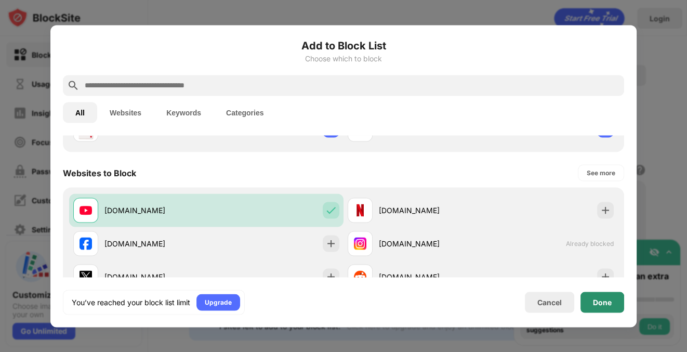 This screenshot has width=687, height=352. What do you see at coordinates (601, 172) in the screenshot?
I see `div: See more` at bounding box center [601, 172].